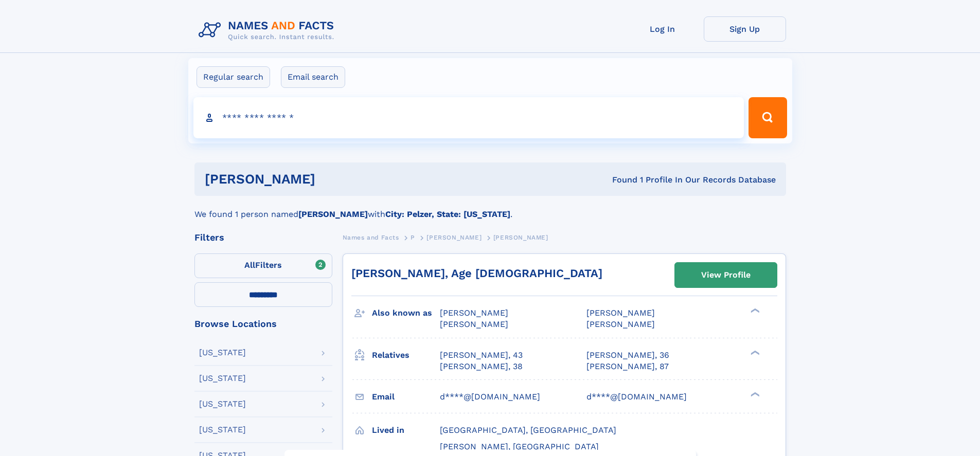  I want to click on div: Found 1 Profile In Our Records Database, so click(619, 180).